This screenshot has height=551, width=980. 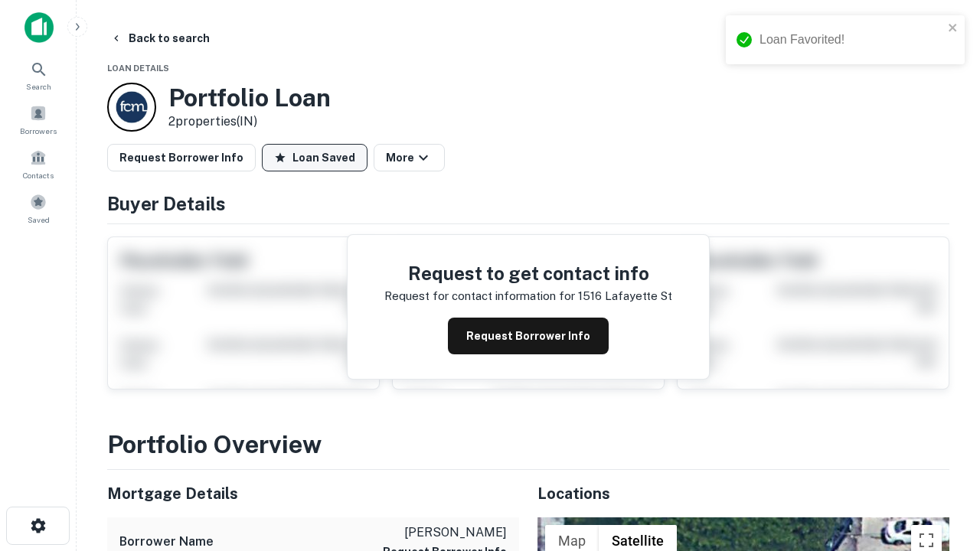 What do you see at coordinates (39, 27) in the screenshot?
I see `img: capitalize-icon.png` at bounding box center [39, 27].